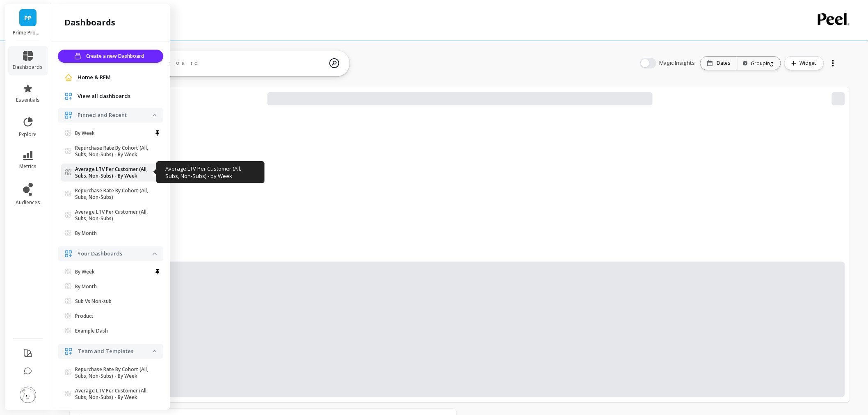  I want to click on div: Grouping, so click(759, 63).